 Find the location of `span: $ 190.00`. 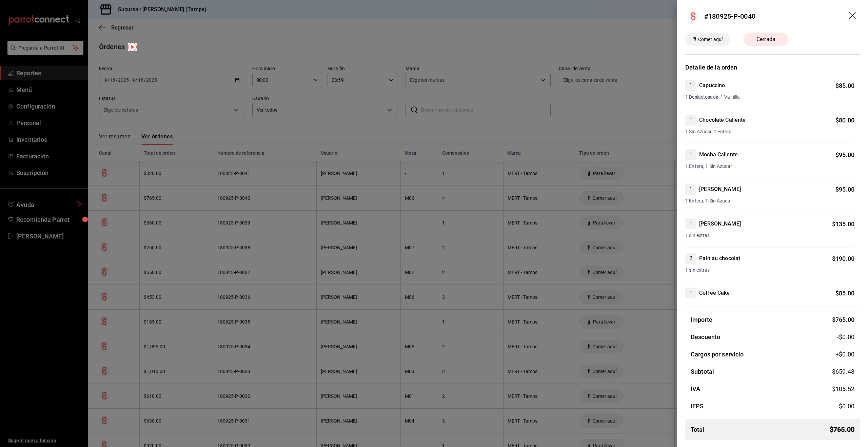

span: $ 190.00 is located at coordinates (844, 258).